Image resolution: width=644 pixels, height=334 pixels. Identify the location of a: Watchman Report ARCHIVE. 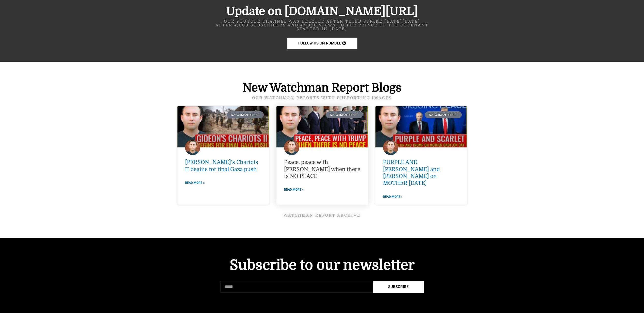
(322, 215).